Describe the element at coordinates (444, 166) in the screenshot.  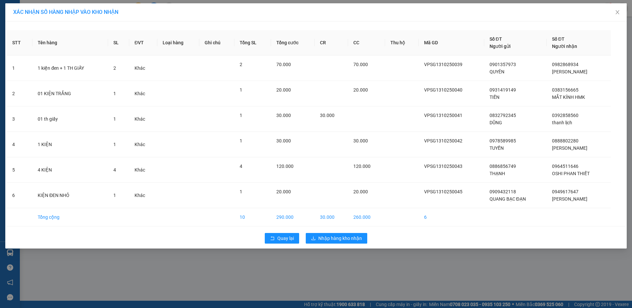
I see `span: VPSG1310250043` at that location.